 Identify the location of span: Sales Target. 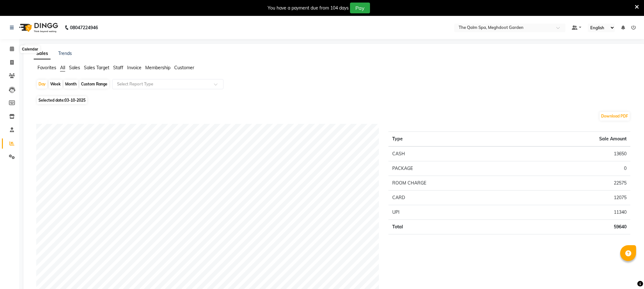
(96, 68).